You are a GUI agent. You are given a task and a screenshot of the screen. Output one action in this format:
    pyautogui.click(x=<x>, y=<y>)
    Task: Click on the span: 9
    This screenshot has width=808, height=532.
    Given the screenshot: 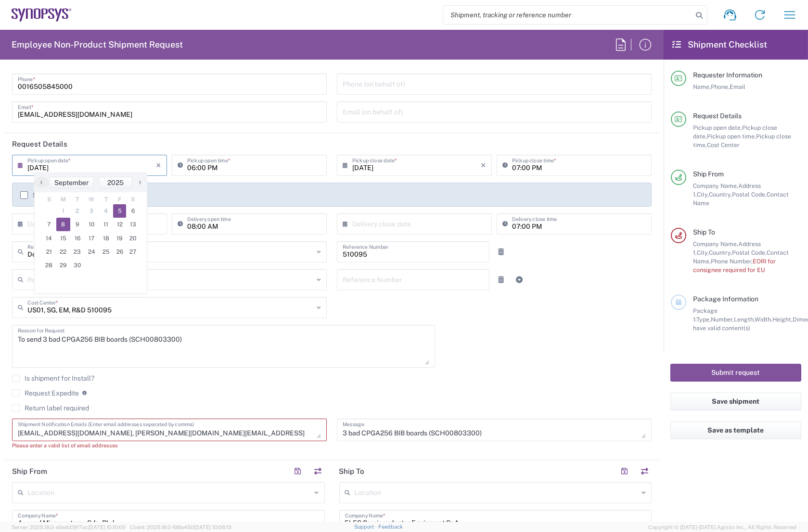 What is the action you would take?
    pyautogui.click(x=78, y=224)
    